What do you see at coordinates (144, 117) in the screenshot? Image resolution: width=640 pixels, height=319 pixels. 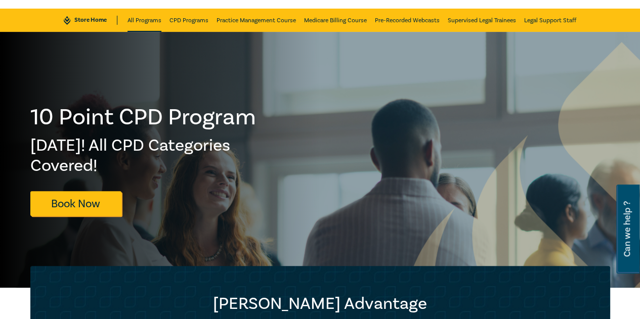 I see `h1: 10 Point CPD Program` at bounding box center [144, 117].